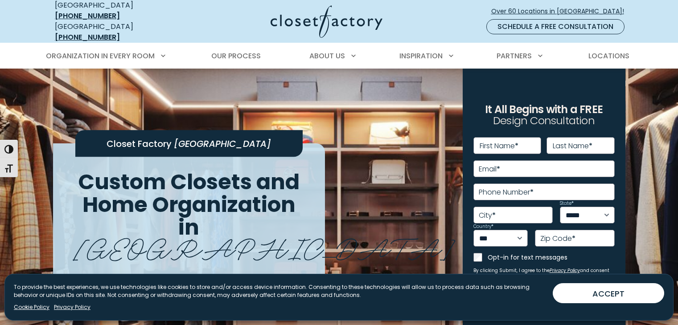 Image resolution: width=678 pixels, height=325 pixels. Describe the element at coordinates (544, 121) in the screenshot. I see `span: Design Consultation` at that location.